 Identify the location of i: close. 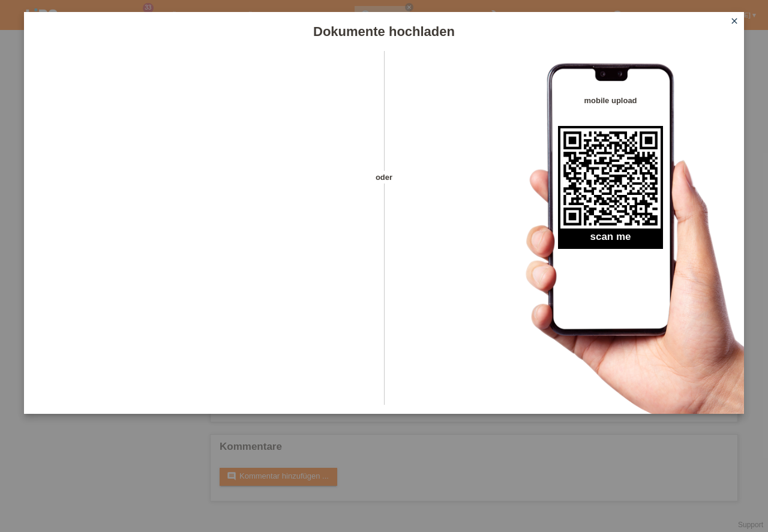
(734, 21).